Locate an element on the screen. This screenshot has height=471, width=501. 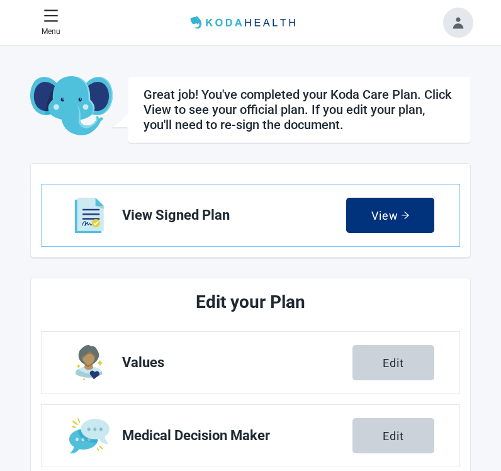
span: Medical Decision Maker is located at coordinates (237, 435).